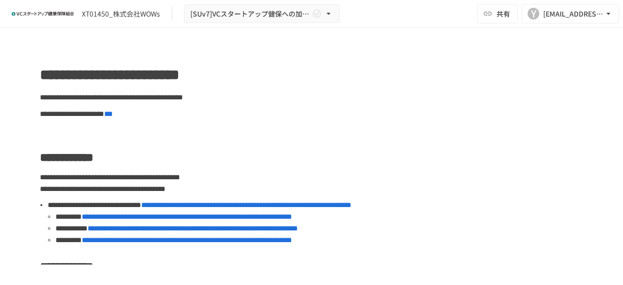 Image resolution: width=623 pixels, height=285 pixels. I want to click on img: ZDfHsVrhrXUoWEWGWYf8C4Fv4dEjYTEDCNvmL73B7ox, so click(43, 14).